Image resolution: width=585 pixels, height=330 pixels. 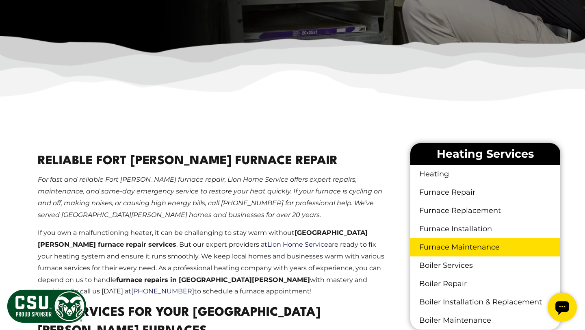 I want to click on div: Open chat widget, so click(x=18, y=18).